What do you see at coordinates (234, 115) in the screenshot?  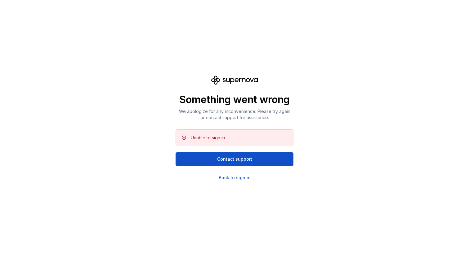 I see `p: We apologize for any inconvenience. Please try again or contact support for assistance.` at bounding box center [234, 115].